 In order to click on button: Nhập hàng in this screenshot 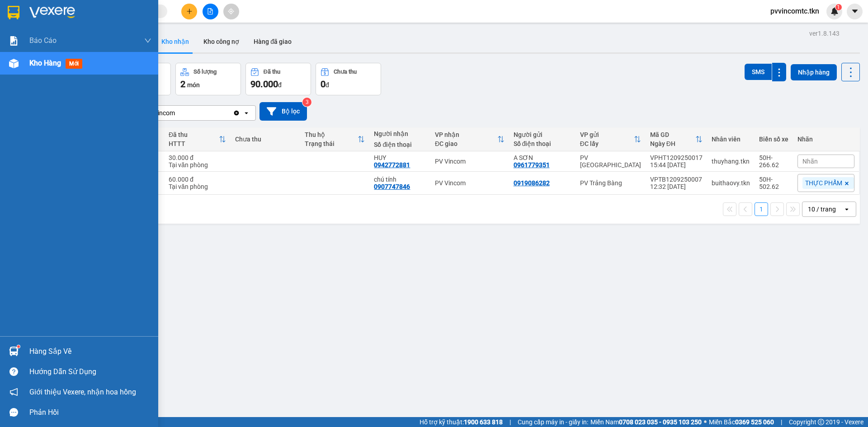, I will do `click(814, 72)`.